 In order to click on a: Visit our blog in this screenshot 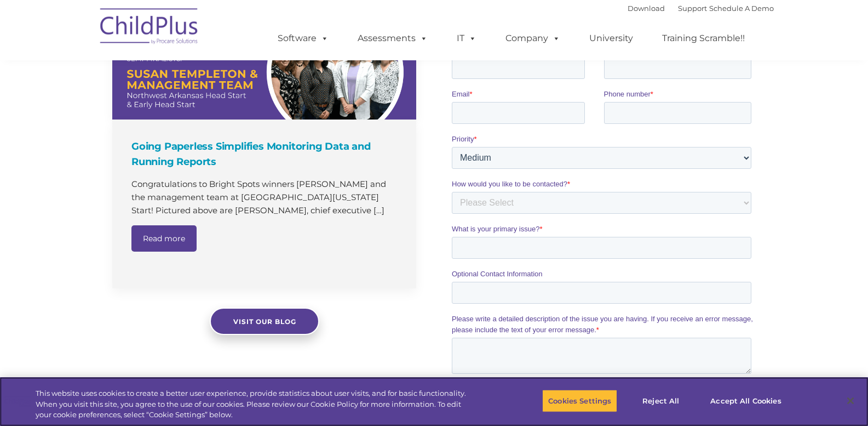, I will do `click(265, 321)`.